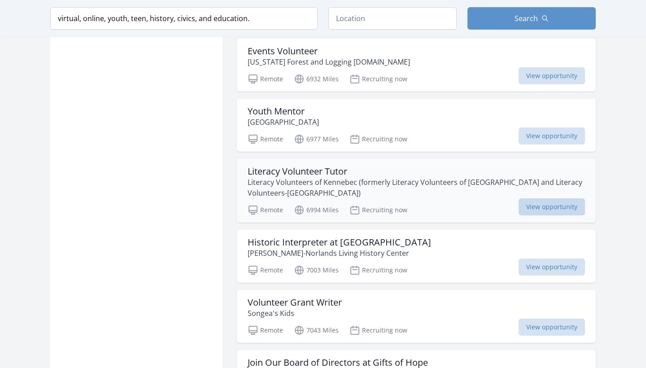 This screenshot has height=368, width=646. What do you see at coordinates (526, 18) in the screenshot?
I see `span: Search` at bounding box center [526, 18].